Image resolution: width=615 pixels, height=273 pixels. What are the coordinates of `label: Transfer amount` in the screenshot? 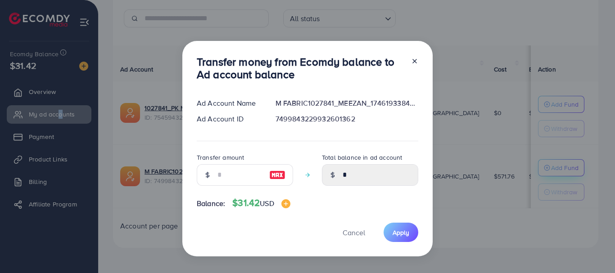 It's located at (220, 157).